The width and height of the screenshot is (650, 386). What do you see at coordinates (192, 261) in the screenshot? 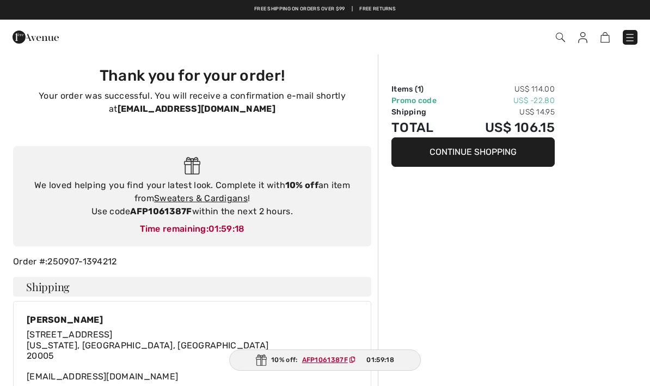
I see `div: Order #:` at bounding box center [192, 261].